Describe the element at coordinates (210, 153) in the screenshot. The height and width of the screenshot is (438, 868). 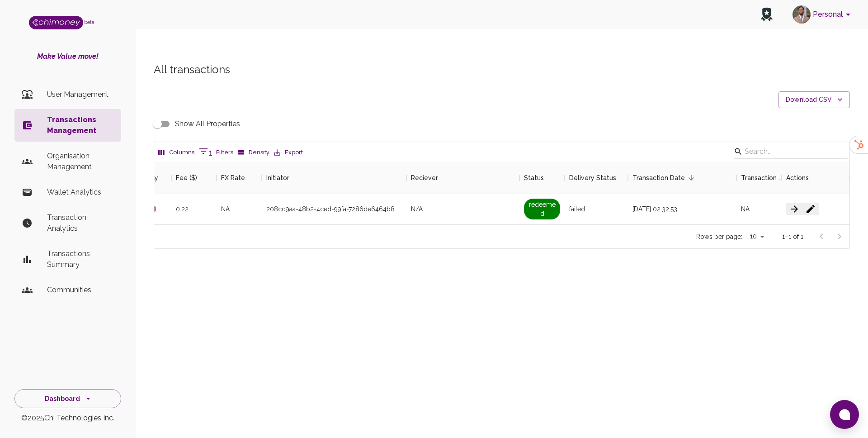
I see `span: 1` at that location.